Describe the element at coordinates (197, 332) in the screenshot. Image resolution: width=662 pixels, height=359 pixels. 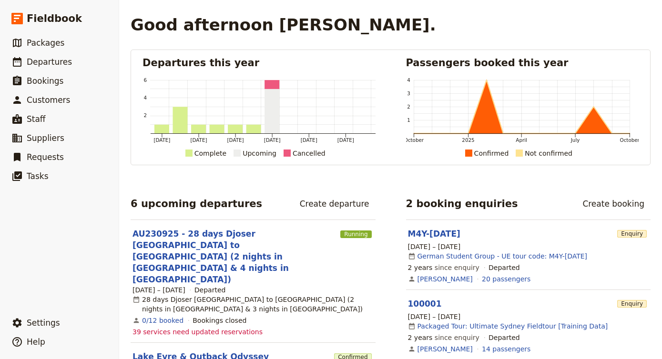
I see `span: 39 services need updated reservations` at that location.